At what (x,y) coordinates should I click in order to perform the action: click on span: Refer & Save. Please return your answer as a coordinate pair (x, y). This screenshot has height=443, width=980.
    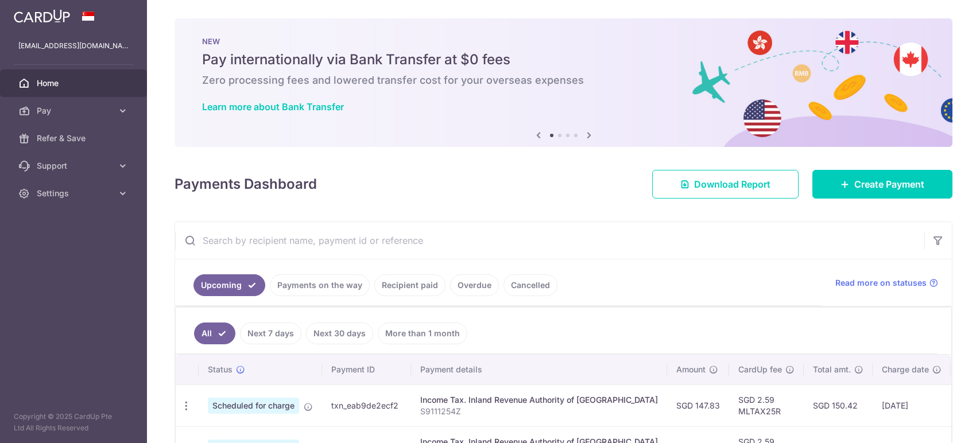
    Looking at the image, I should click on (75, 138).